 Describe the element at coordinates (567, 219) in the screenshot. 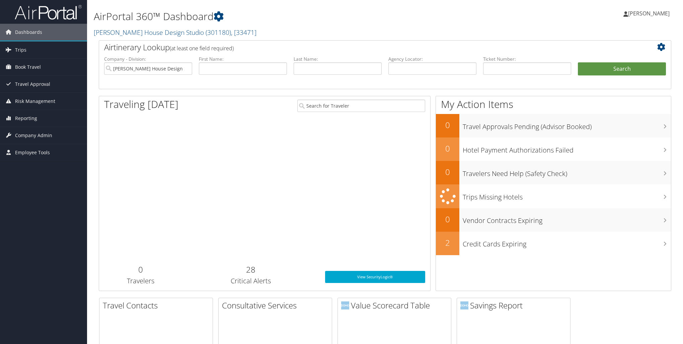

I see `h3: Vendor Contracts Expiring` at that location.